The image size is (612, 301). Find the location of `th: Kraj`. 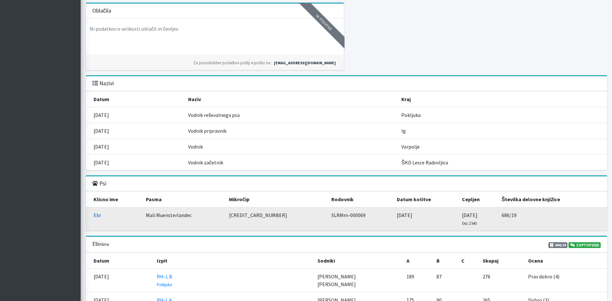

th: Kraj is located at coordinates (502, 99).